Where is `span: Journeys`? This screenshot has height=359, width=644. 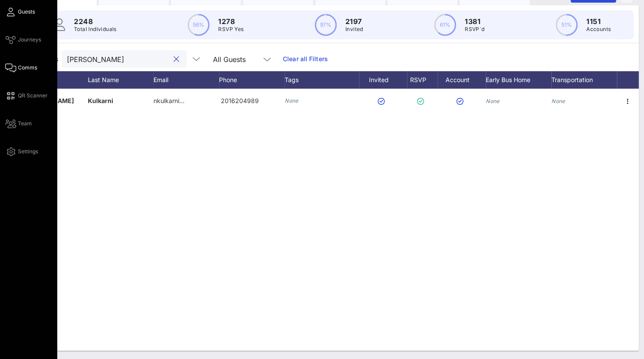 span: Journeys is located at coordinates (29, 40).